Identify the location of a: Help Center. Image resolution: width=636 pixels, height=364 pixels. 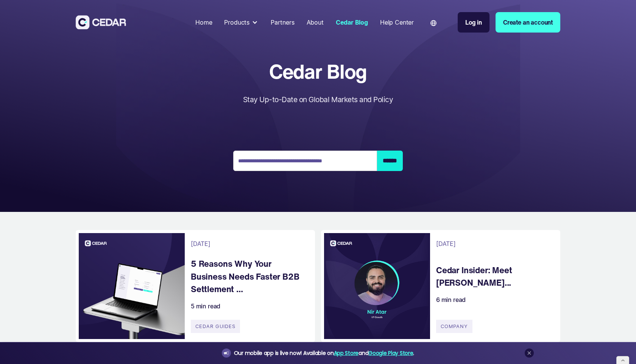
(397, 22).